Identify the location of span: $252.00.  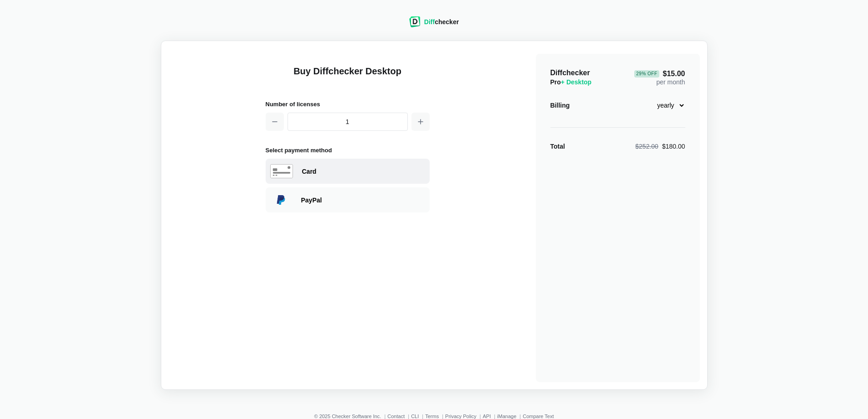
(647, 146).